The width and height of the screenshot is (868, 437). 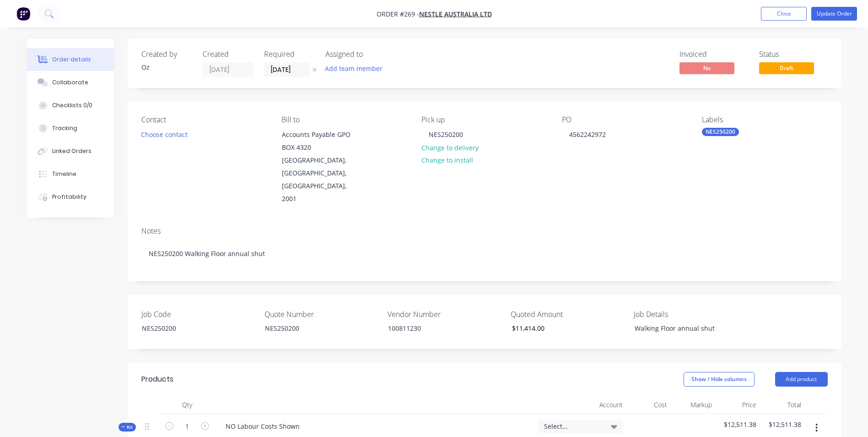 What do you see at coordinates (127, 426) in the screenshot?
I see `span: Kit` at bounding box center [127, 426].